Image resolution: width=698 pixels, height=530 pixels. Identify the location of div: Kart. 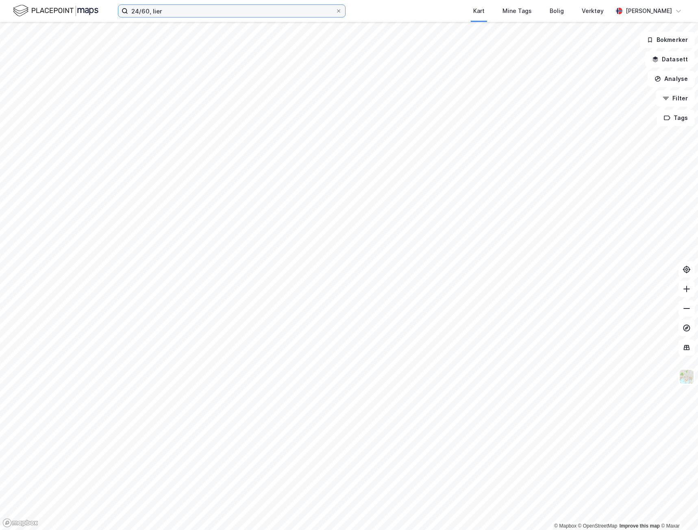
(479, 11).